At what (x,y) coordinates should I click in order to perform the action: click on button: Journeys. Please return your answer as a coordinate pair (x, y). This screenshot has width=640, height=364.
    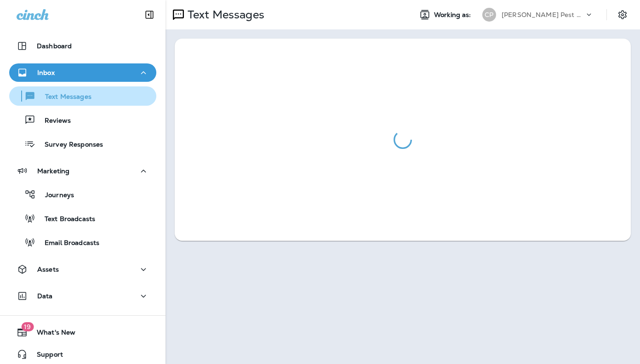
    Looking at the image, I should click on (83, 195).